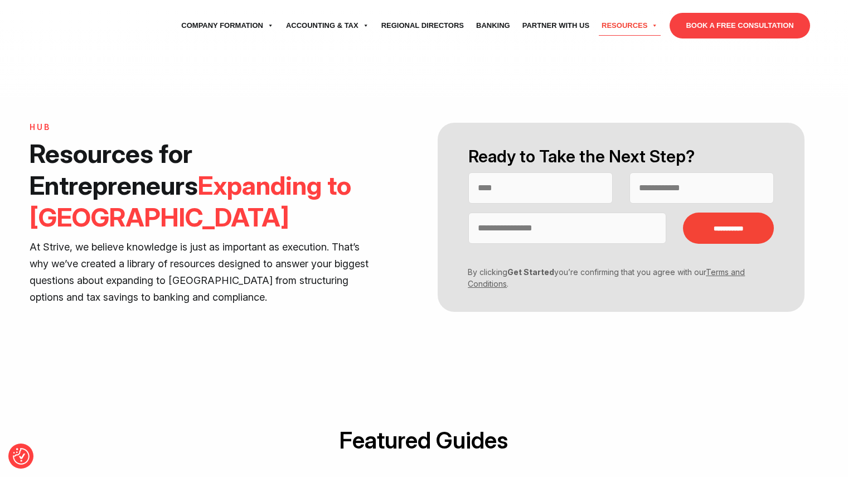 The height and width of the screenshot is (477, 848). Describe the element at coordinates (423, 26) in the screenshot. I see `a: Regional Directors` at that location.